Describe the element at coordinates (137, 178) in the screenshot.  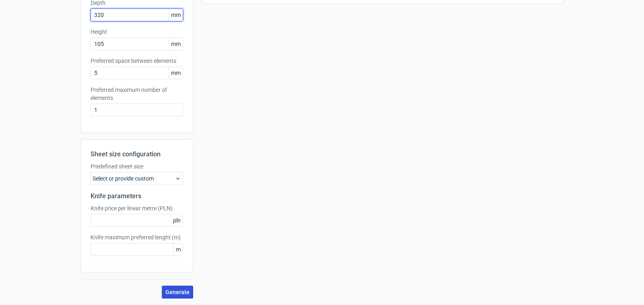
I see `div: Select or provide custom` at that location.